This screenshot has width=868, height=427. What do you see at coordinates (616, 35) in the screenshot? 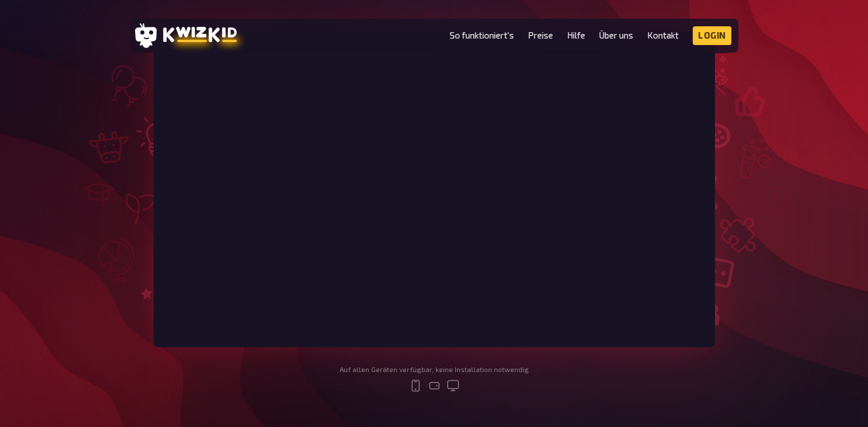
I see `a: Über uns` at bounding box center [616, 35].